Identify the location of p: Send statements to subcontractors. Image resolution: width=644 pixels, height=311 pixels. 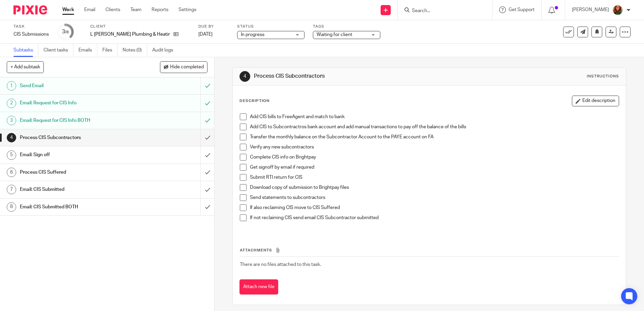
(434, 198).